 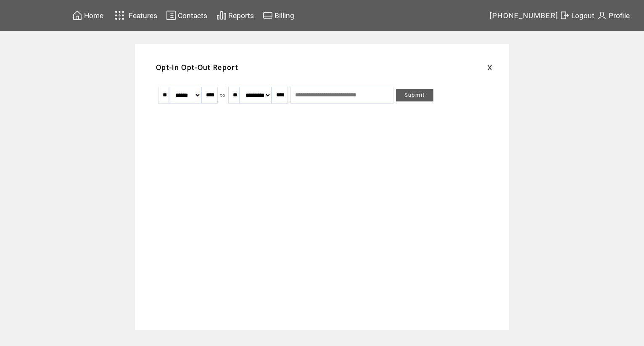 What do you see at coordinates (619, 15) in the screenshot?
I see `span: Profile` at bounding box center [619, 15].